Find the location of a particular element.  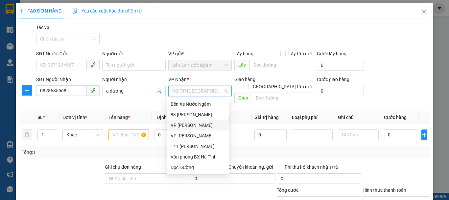

button: delete is located at coordinates (27, 134).